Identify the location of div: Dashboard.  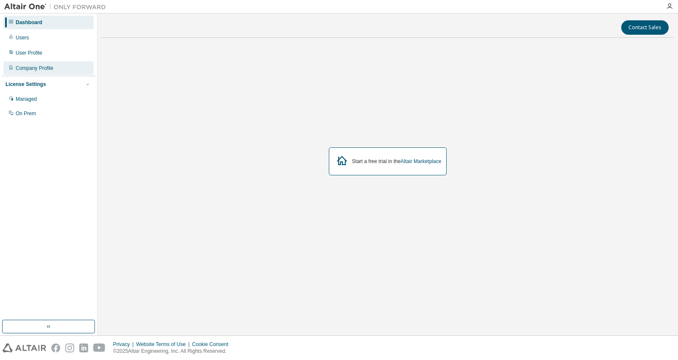
(29, 22).